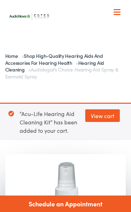  I want to click on span: Audiologist’s Choice Hearing Aid Spray & Earmold Spray, so click(62, 73).